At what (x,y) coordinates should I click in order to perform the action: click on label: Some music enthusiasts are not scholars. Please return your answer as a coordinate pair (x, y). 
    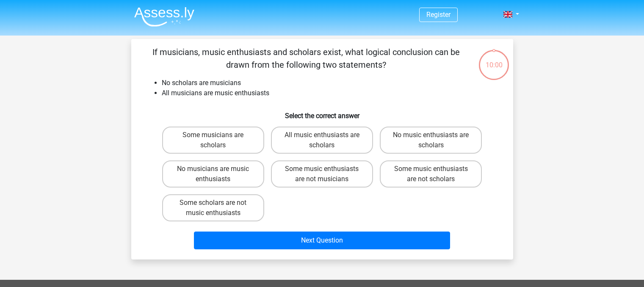
    Looking at the image, I should click on (431, 174).